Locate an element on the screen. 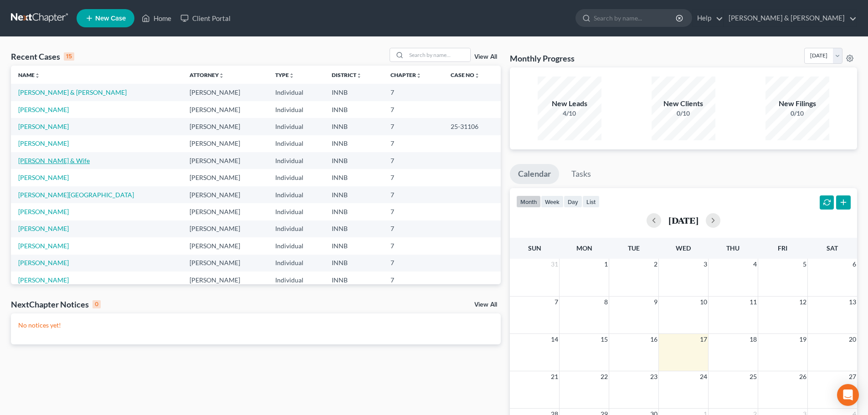 This screenshot has width=868, height=415. td: 25-31106 is located at coordinates (472, 126).